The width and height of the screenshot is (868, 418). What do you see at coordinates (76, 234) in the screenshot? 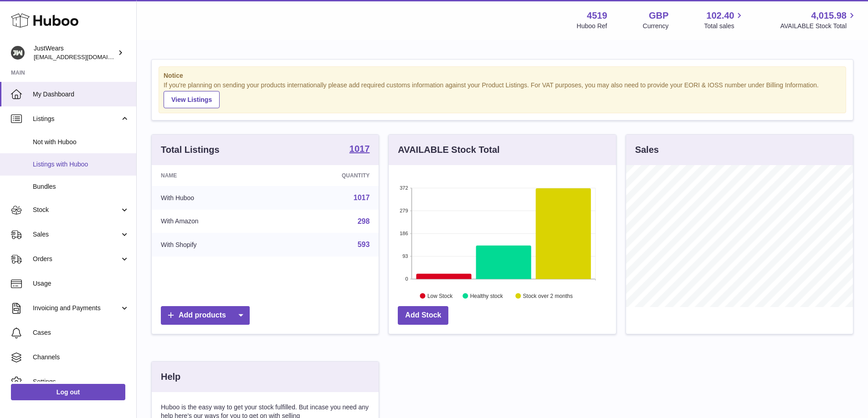
I see `span: Sales` at bounding box center [76, 234].